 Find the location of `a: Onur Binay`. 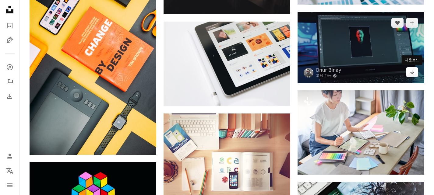

a: Onur Binay is located at coordinates (329, 70).